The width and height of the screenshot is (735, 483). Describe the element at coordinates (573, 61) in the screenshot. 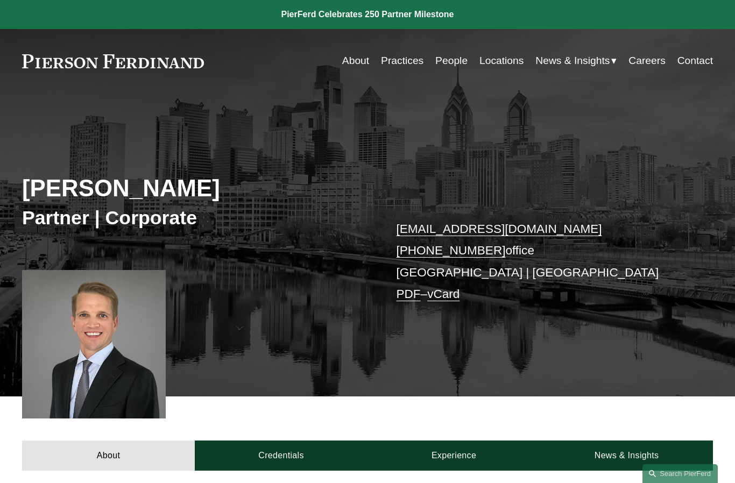

I see `span: News & Insights` at that location.